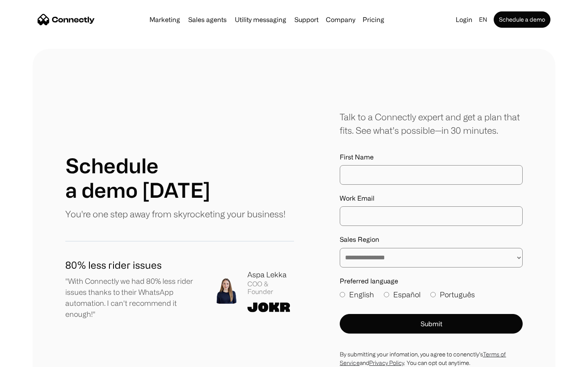 This screenshot has height=367, width=588. Describe the element at coordinates (271, 288) in the screenshot. I see `div: COO & Founder` at that location.